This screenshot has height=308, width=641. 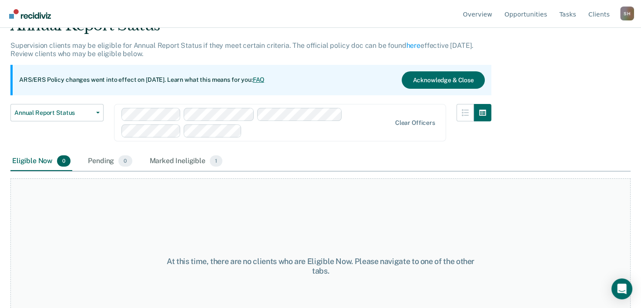 I want to click on div: S H, so click(x=627, y=13).